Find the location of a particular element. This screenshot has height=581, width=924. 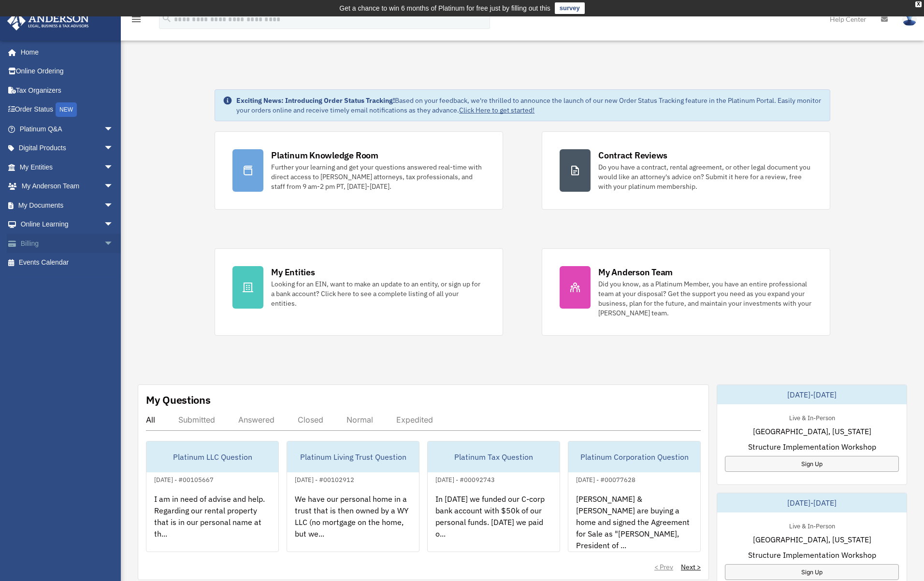

a: Home is located at coordinates (64, 52).